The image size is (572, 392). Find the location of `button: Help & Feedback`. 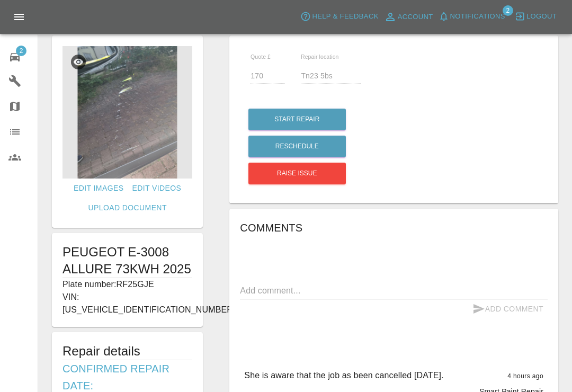

button: Help & Feedback is located at coordinates (339, 16).